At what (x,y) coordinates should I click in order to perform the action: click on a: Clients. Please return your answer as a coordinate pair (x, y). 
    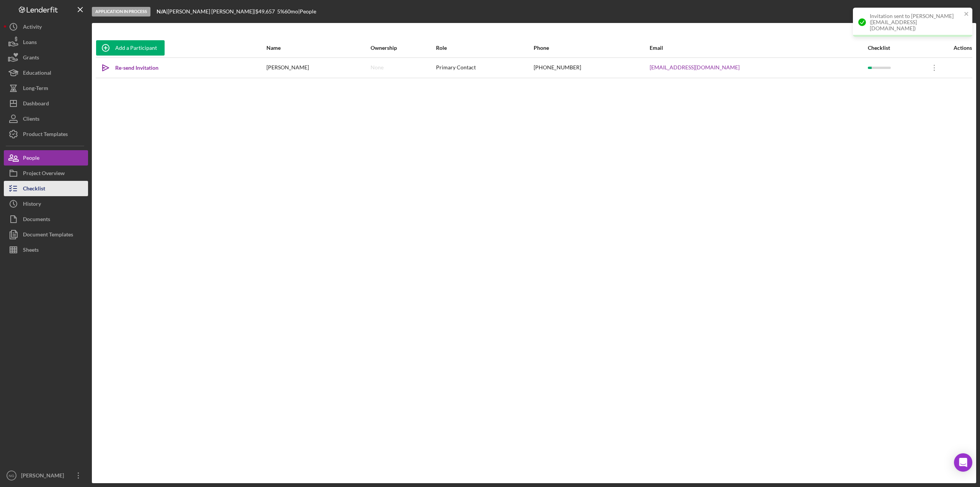
    Looking at the image, I should click on (46, 119).